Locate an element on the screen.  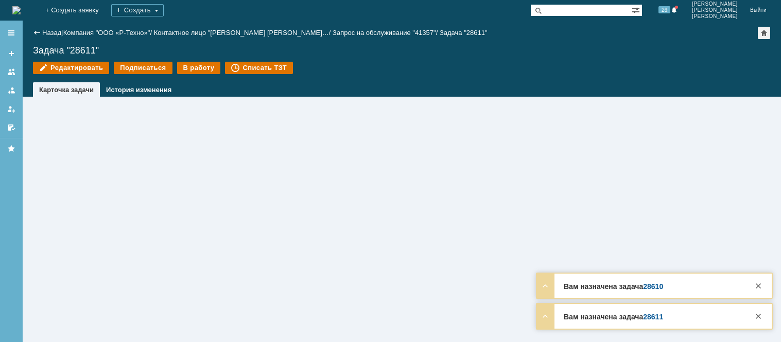
img: logo is located at coordinates (16, 10).